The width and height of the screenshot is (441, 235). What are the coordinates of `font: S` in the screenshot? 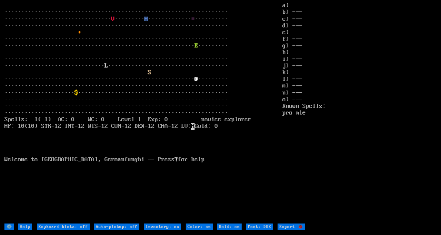 It's located at (149, 72).